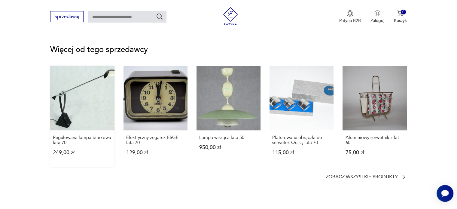 This screenshot has width=457, height=209. I want to click on a: Elektryczny zegarek ESGE lata 70.Elektryczny zegarek ESGE lata 70.129,00 zł, so click(155, 116).